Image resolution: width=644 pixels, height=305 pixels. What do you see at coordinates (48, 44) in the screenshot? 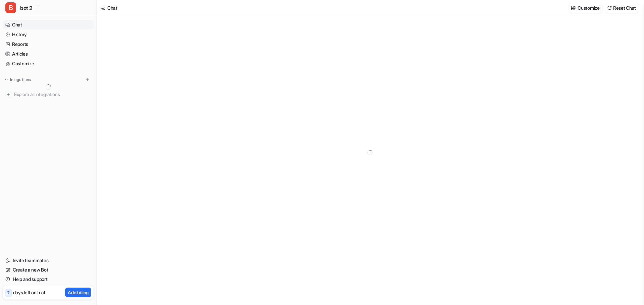
I see `a: Reports` at bounding box center [48, 44].